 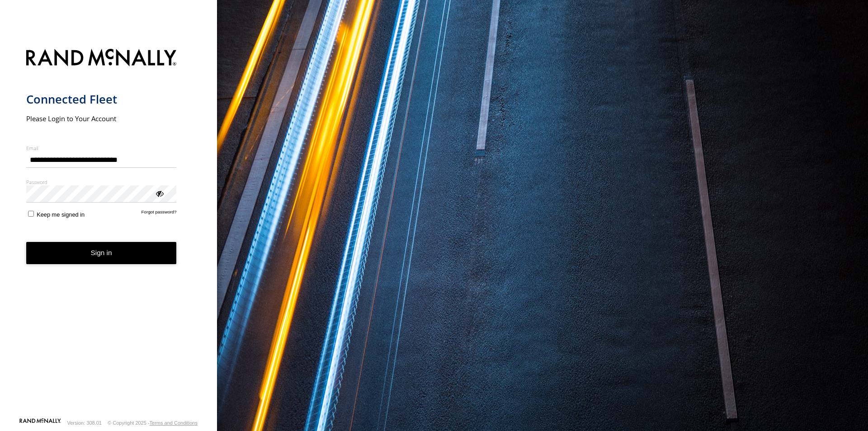 I want to click on label: Email, so click(x=101, y=148).